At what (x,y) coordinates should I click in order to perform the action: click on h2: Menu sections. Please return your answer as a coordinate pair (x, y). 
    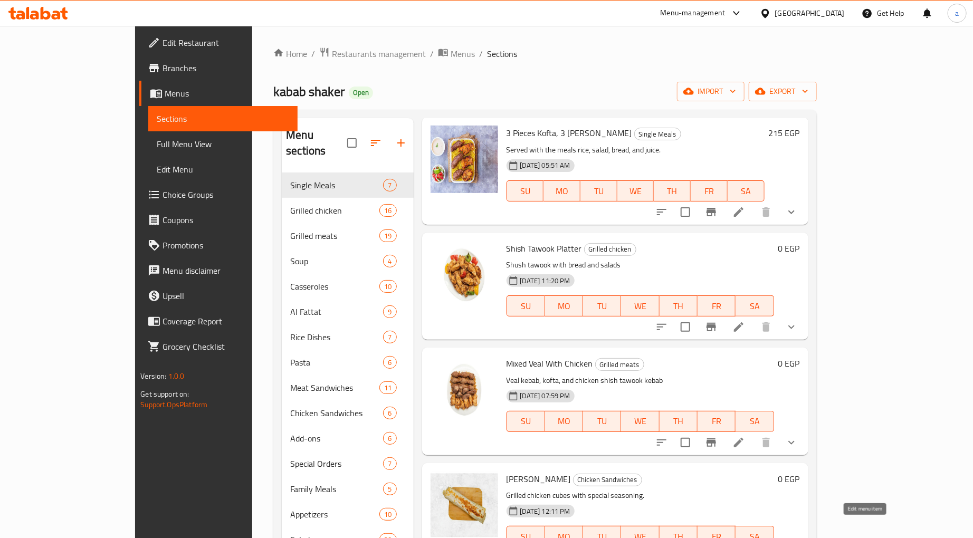
    Looking at the image, I should click on (316, 143).